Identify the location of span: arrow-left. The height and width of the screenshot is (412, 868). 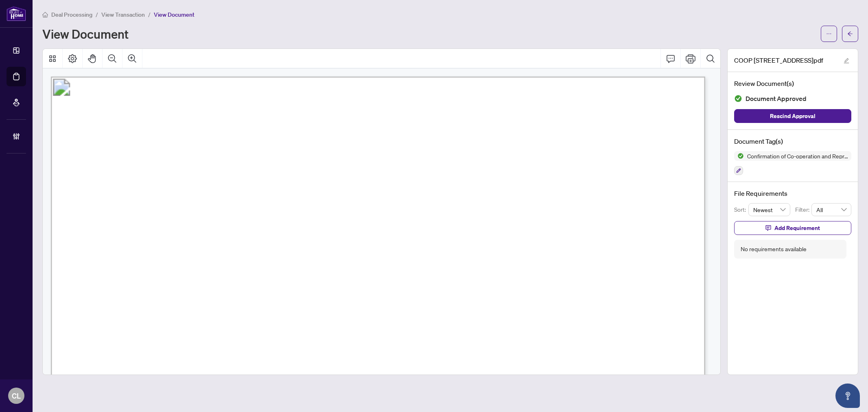
(850, 34).